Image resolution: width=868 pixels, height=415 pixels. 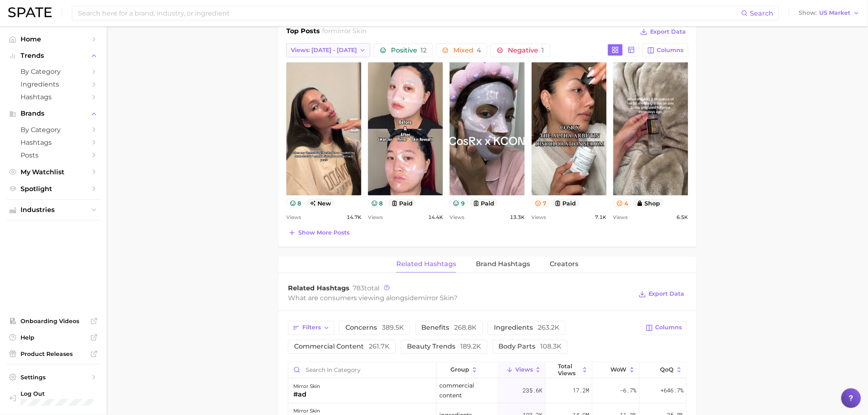 What do you see at coordinates (581, 390) in the screenshot?
I see `span: 17.2m` at bounding box center [581, 390].